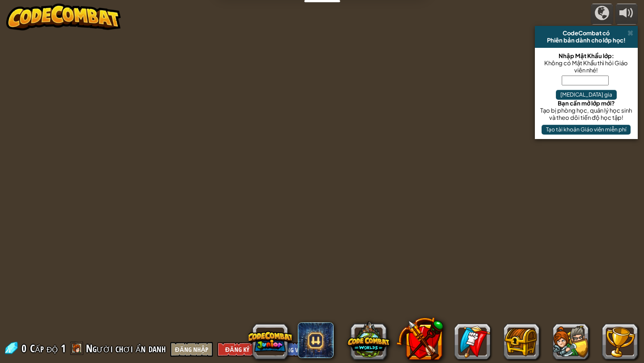 This screenshot has width=644, height=363. What do you see at coordinates (586, 129) in the screenshot?
I see `button: Tạo tài khoản Giáo viên miễn phí` at bounding box center [586, 129].